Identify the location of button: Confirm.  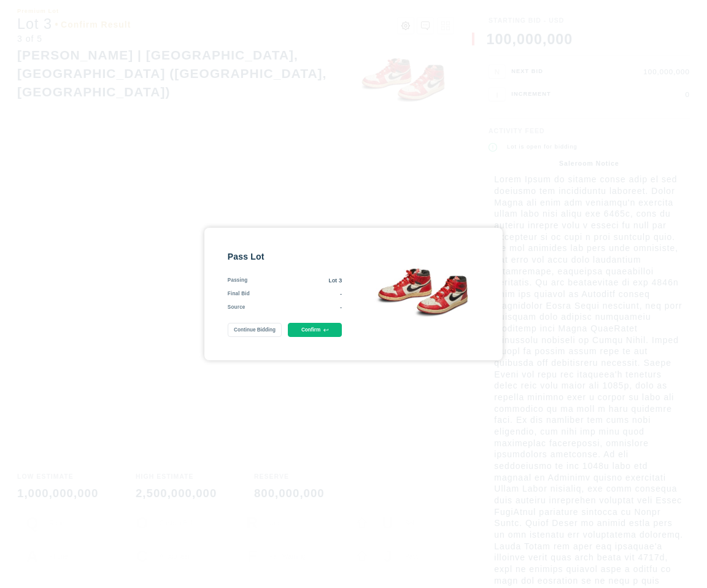
(315, 330).